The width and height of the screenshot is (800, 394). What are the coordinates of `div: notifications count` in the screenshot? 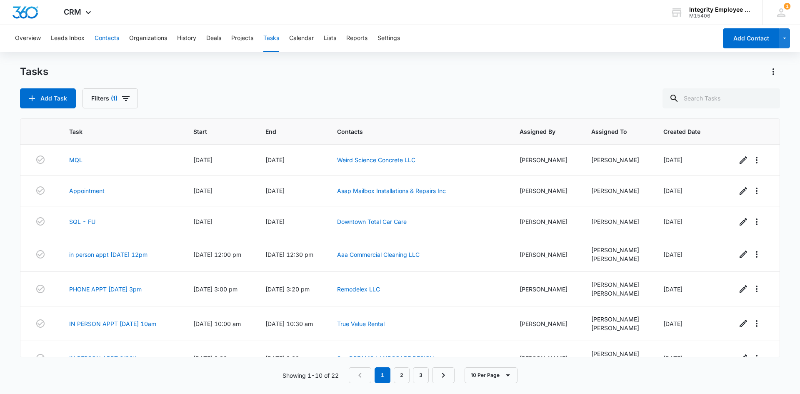 It's located at (787, 6).